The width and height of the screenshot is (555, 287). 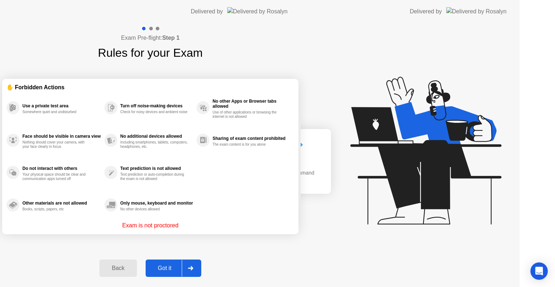 What do you see at coordinates (154, 112) in the screenshot?
I see `div: Check for noisy devices and ambient noise` at bounding box center [154, 112].